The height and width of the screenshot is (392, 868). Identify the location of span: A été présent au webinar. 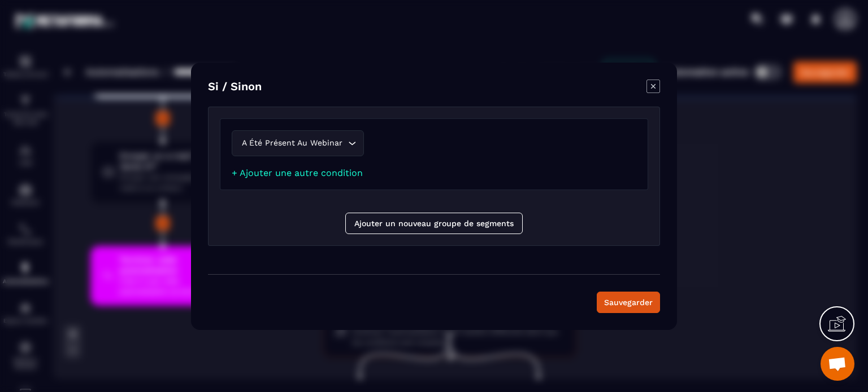
(291, 143).